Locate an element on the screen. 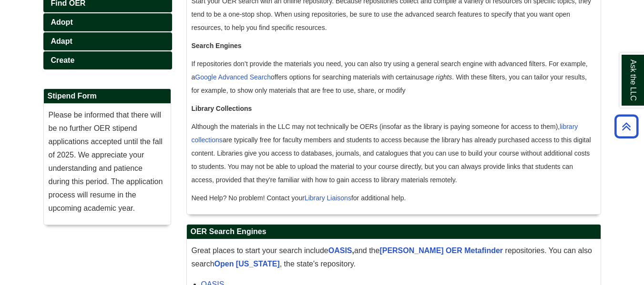 This screenshot has height=285, width=644. span: Adopt is located at coordinates (62, 22).